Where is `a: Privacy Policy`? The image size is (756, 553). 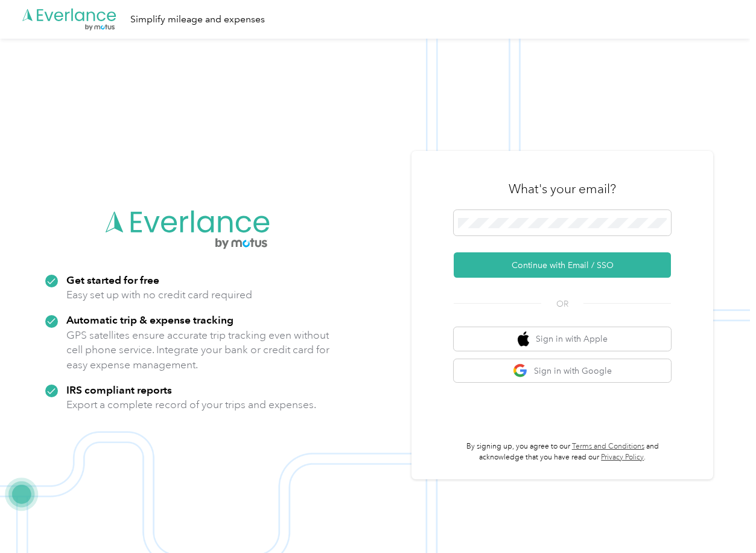 a: Privacy Policy is located at coordinates (622, 457).